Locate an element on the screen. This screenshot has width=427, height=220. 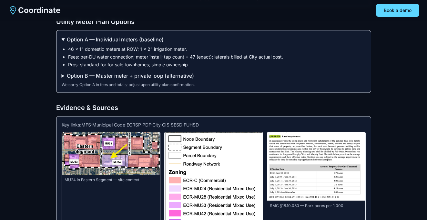
div: Key links: · · · · · is located at coordinates (214, 125).